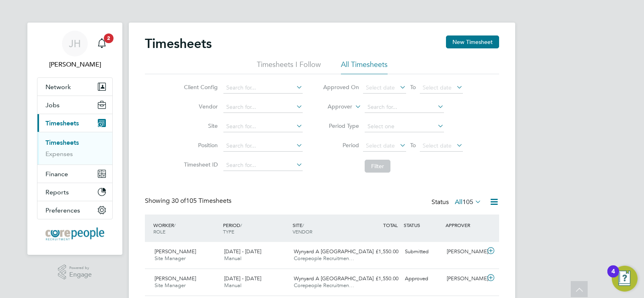 The height and width of the screenshot is (298, 644). What do you see at coordinates (75, 65) in the screenshot?
I see `span: Judith Hart` at bounding box center [75, 65].